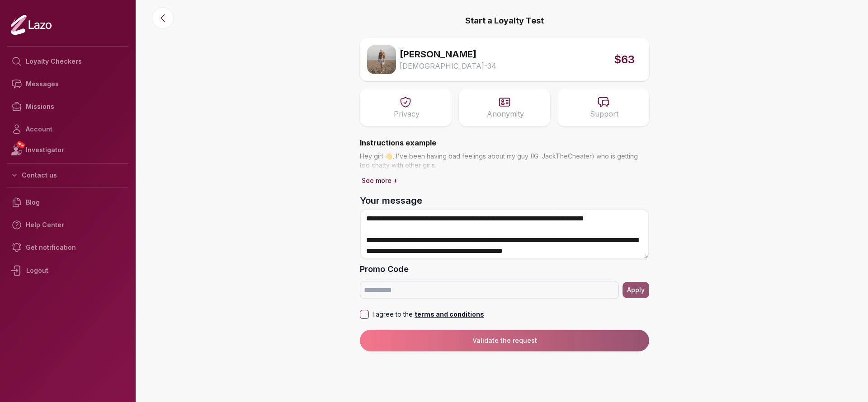 Image resolution: width=868 pixels, height=402 pixels. I want to click on label: Promo Code, so click(504, 269).